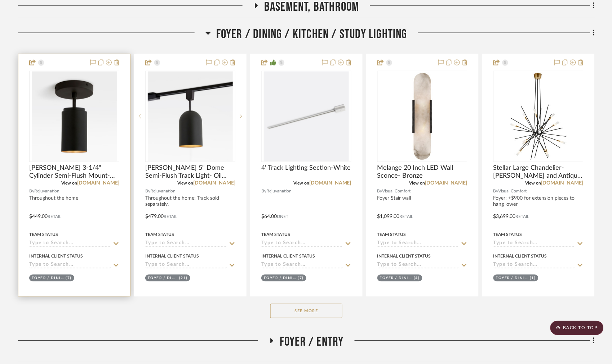 The height and width of the screenshot is (364, 612). What do you see at coordinates (183, 279) in the screenshot?
I see `div: (21)` at bounding box center [183, 279].